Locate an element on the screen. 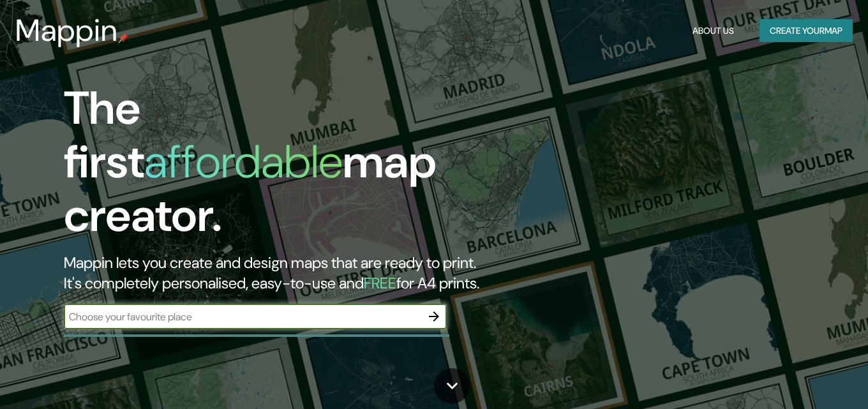 The height and width of the screenshot is (409, 868). h3: Mappin is located at coordinates (66, 30).